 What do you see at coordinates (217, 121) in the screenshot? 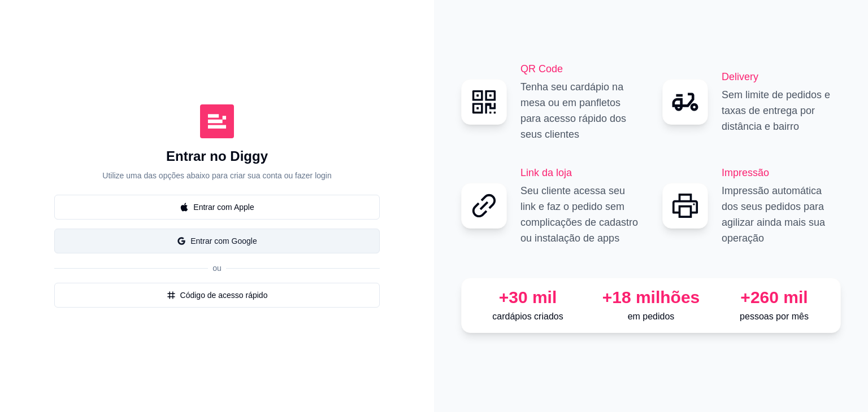
I see `img: Diggy` at bounding box center [217, 121].